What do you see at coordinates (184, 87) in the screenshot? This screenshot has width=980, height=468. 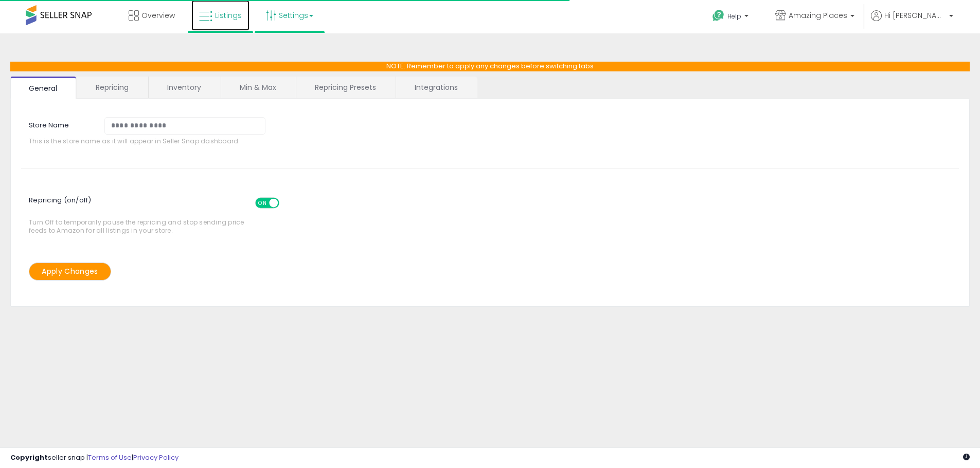 I see `a: Inventory` at bounding box center [184, 87].